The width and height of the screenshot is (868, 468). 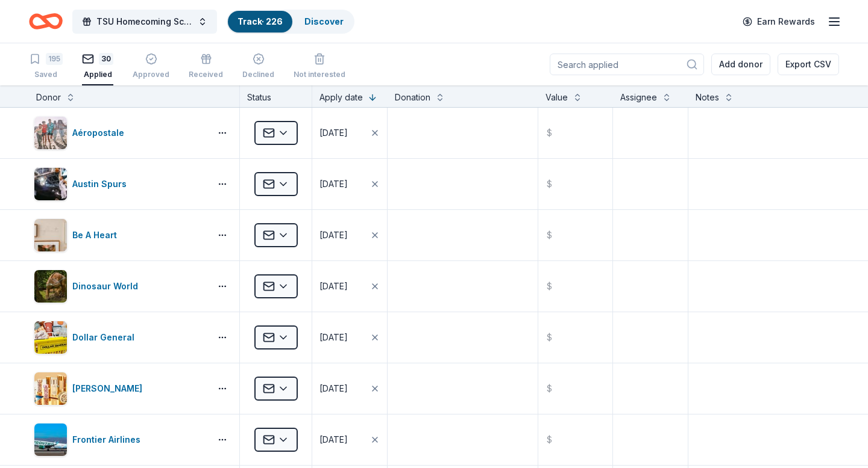 I want to click on div: Donation, so click(x=412, y=97).